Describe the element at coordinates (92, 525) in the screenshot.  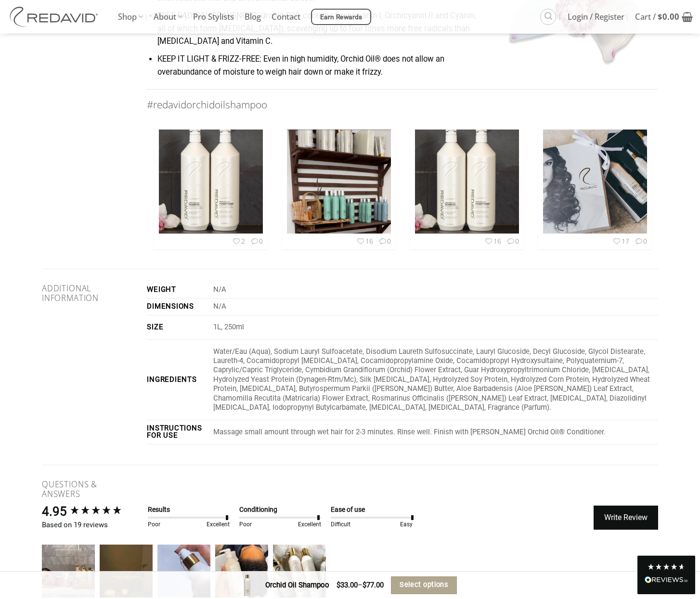
I see `div: Based on 19 reviews` at that location.